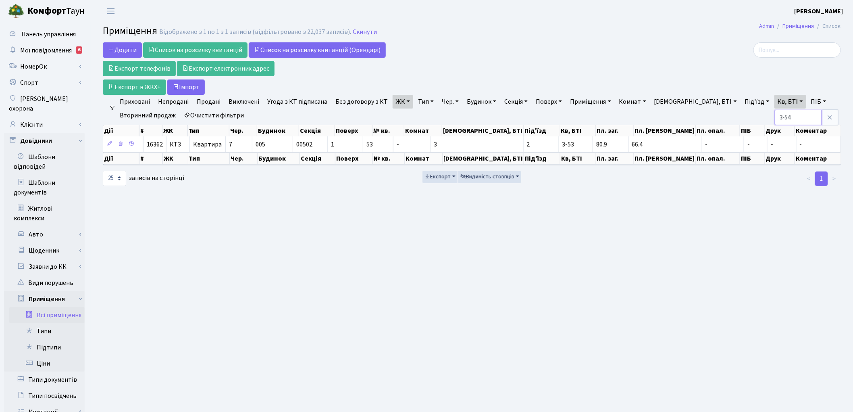  What do you see at coordinates (819, 102) in the screenshot?
I see `a: ПІБ` at bounding box center [819, 102].